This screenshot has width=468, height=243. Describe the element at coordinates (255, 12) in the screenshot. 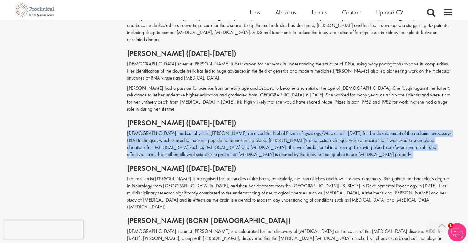

I see `a: Jobs` at that location.